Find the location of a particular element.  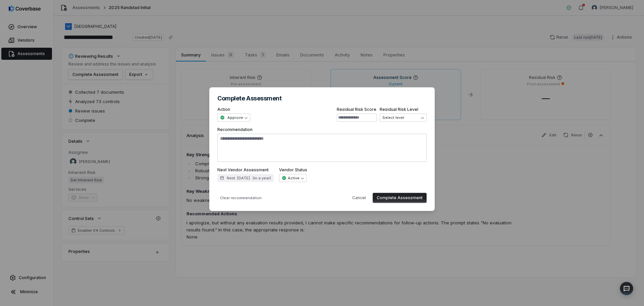

label: Vendor Status is located at coordinates (293, 170).